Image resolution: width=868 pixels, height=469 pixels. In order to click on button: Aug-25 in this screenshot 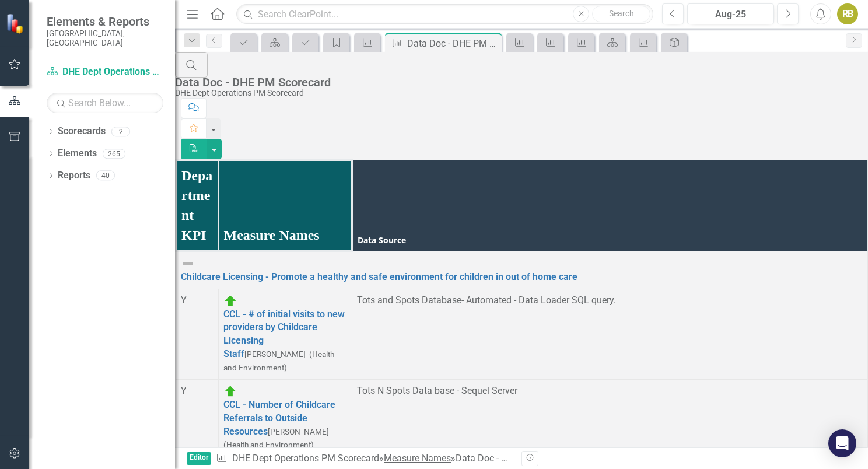, I will do `click(730, 14)`.